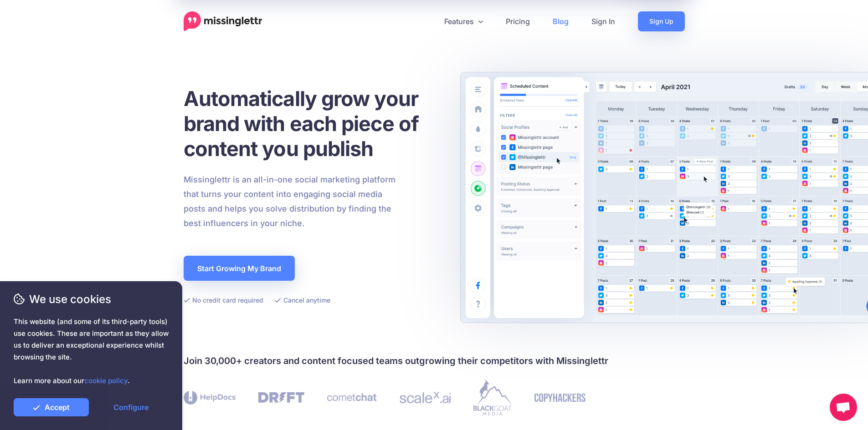 The height and width of the screenshot is (430, 868). What do you see at coordinates (661, 21) in the screenshot?
I see `a: Sign Up` at bounding box center [661, 21].